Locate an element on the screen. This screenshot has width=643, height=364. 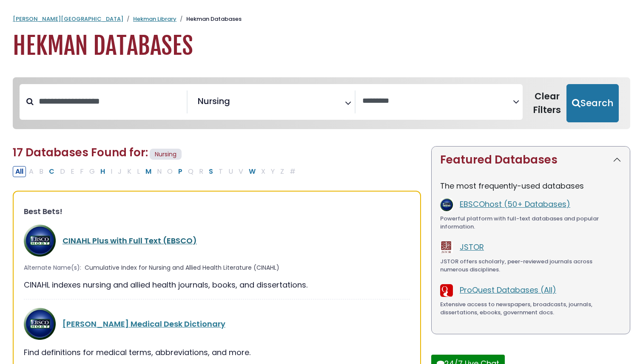
h3: Best Bets! is located at coordinates (217, 211).